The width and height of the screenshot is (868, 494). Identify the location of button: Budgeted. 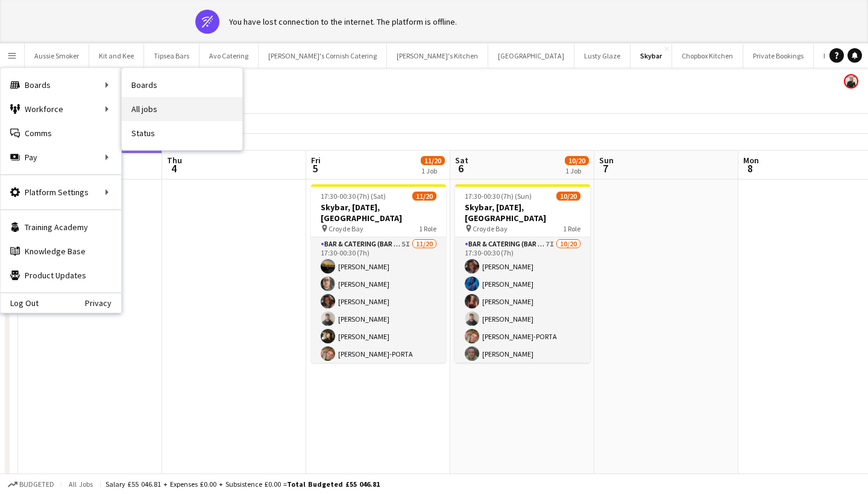
(30, 484).